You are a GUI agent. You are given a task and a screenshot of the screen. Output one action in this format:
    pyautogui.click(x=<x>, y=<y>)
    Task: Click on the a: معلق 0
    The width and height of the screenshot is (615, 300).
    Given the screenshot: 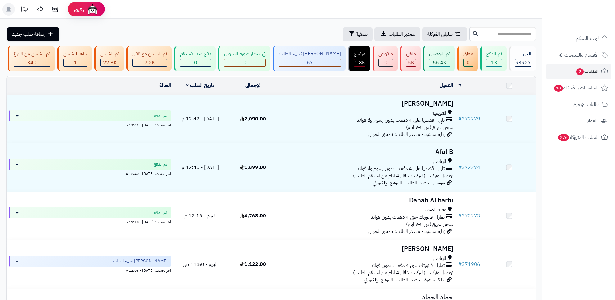 What is the action you would take?
    pyautogui.click(x=467, y=58)
    